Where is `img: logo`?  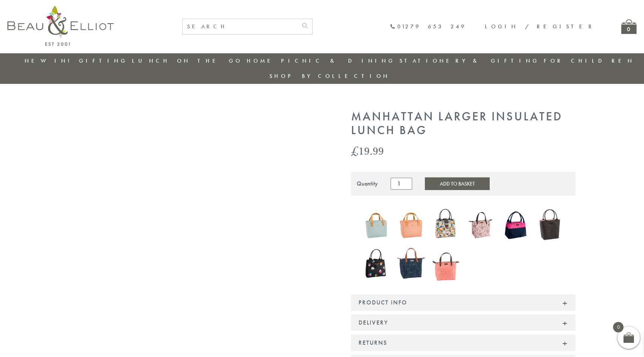
img: logo is located at coordinates (61, 26).